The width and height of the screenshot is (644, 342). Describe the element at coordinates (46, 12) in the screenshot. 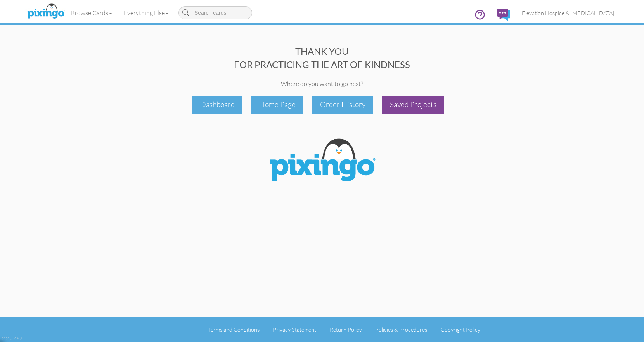

I see `img: pixingo logo` at that location.